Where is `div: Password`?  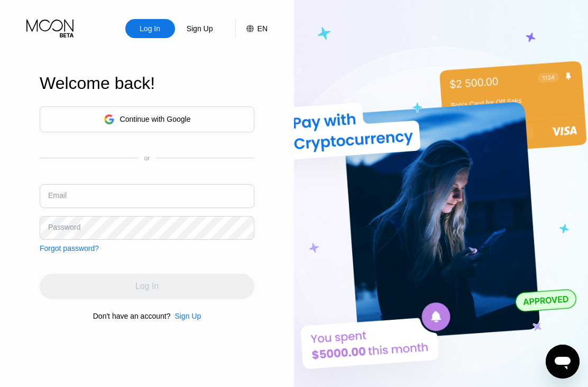
div: Password is located at coordinates (64, 227).